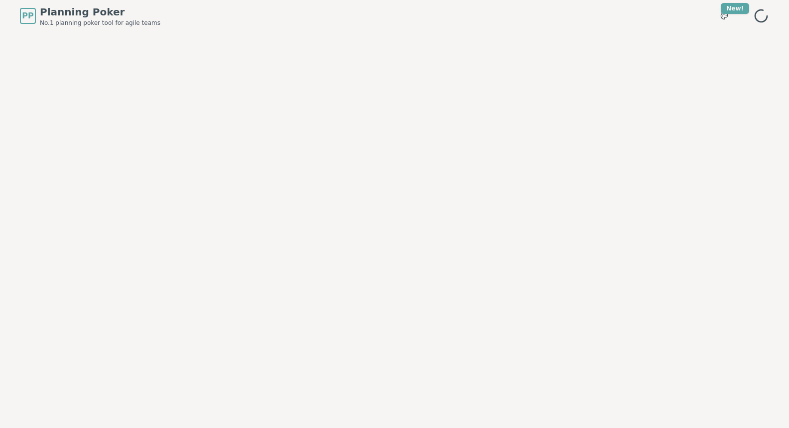  What do you see at coordinates (735, 8) in the screenshot?
I see `div: New!` at bounding box center [735, 8].